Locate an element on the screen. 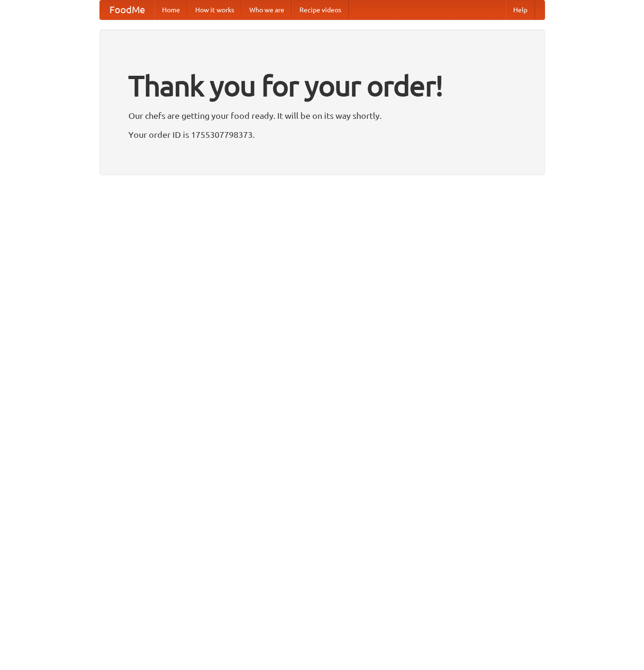 The width and height of the screenshot is (644, 670). a: Home is located at coordinates (171, 10).